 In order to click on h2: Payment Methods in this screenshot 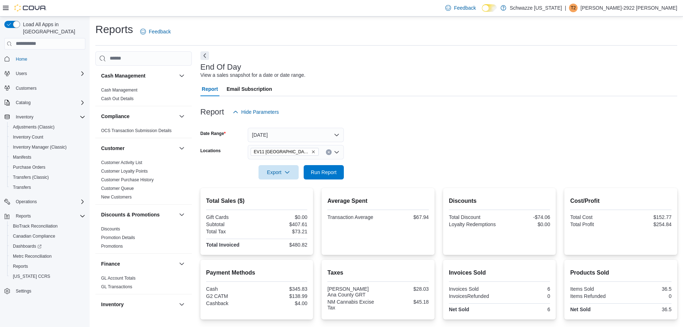, I will do `click(257, 273)`.